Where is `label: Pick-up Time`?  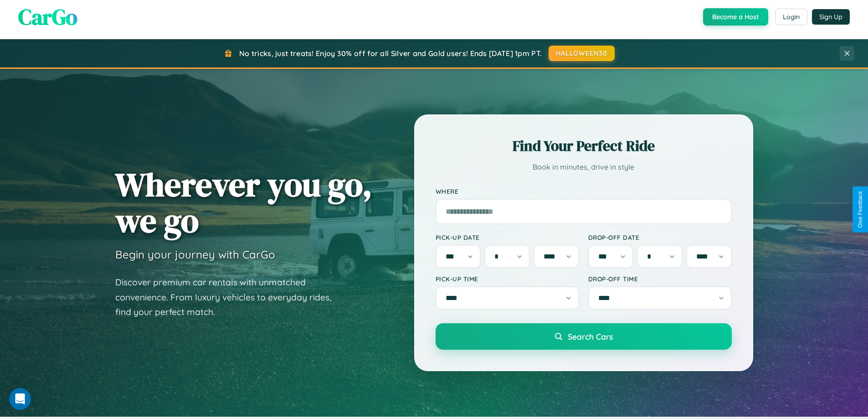
label: Pick-up Time is located at coordinates (507, 278).